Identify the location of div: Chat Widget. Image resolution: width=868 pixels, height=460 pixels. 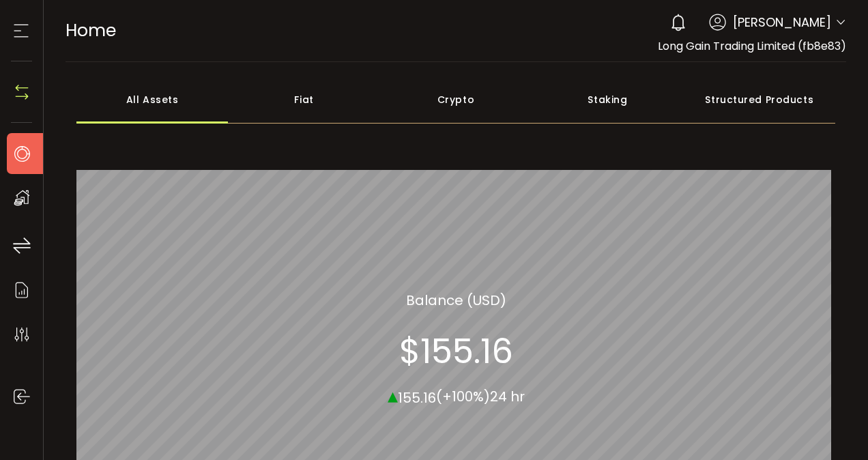
(785, 386).